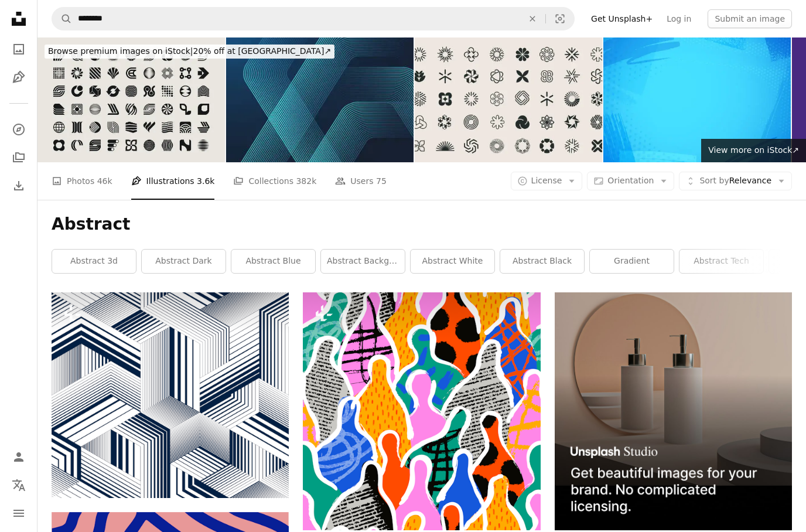  What do you see at coordinates (714, 181) in the screenshot?
I see `span: Sort by` at bounding box center [714, 181].